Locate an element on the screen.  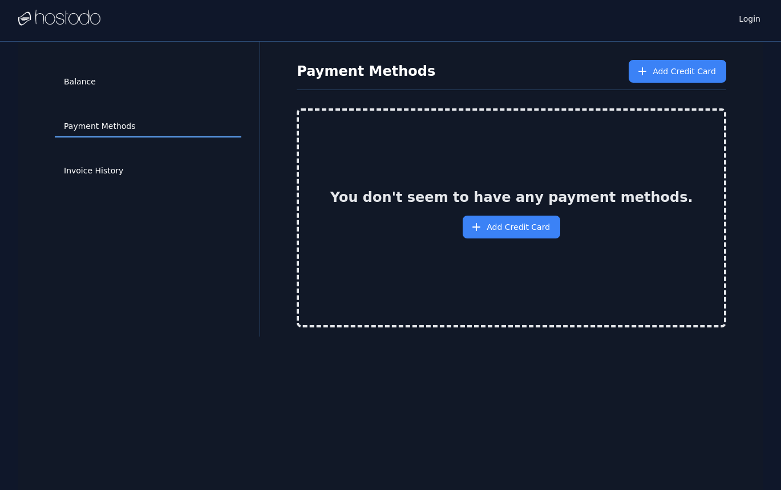
a: Login is located at coordinates (750, 18).